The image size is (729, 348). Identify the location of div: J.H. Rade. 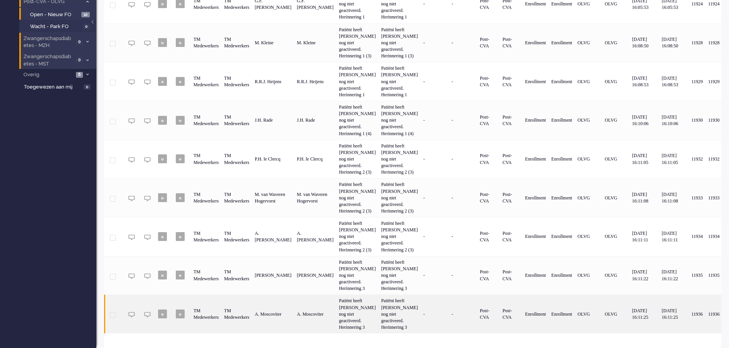
(315, 120).